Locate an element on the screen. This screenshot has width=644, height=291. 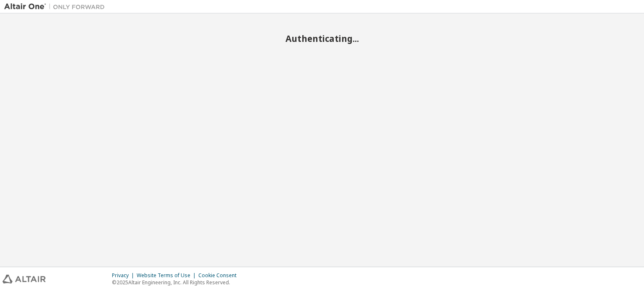
p: © 2025 Altair Engineering, Inc. All Rights Reserved. is located at coordinates (176, 282).